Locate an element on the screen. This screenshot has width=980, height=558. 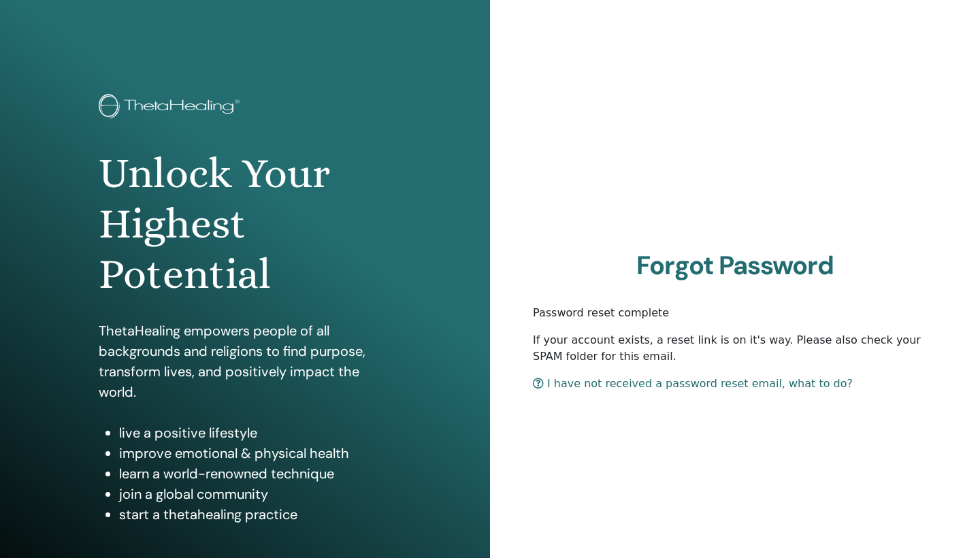
li: improve emotional & physical health is located at coordinates (255, 453).